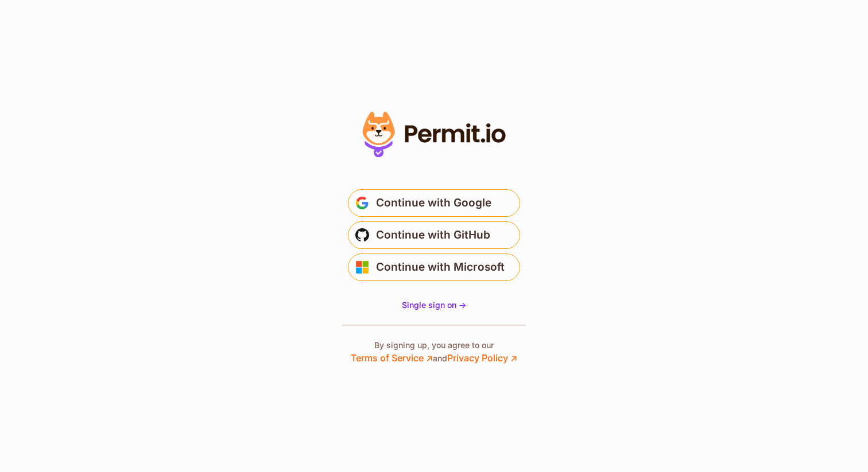 The width and height of the screenshot is (868, 472). What do you see at coordinates (434, 203) in the screenshot?
I see `span: Continue with Google` at bounding box center [434, 203].